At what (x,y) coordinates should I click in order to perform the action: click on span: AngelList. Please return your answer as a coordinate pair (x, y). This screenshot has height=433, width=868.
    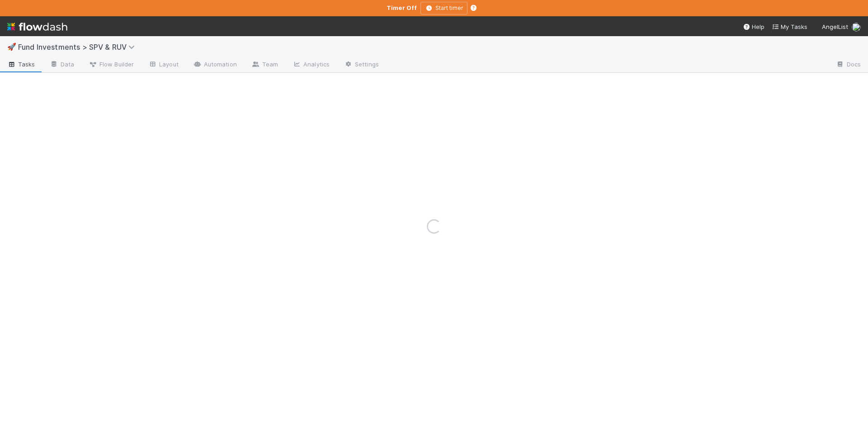
    Looking at the image, I should click on (835, 27).